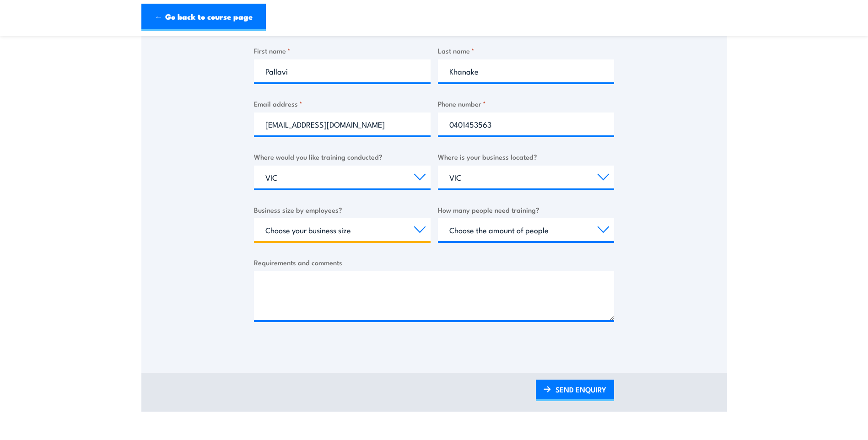 The height and width of the screenshot is (440, 868). What do you see at coordinates (526, 210) in the screenshot?
I see `label: How many people need training?` at bounding box center [526, 210].